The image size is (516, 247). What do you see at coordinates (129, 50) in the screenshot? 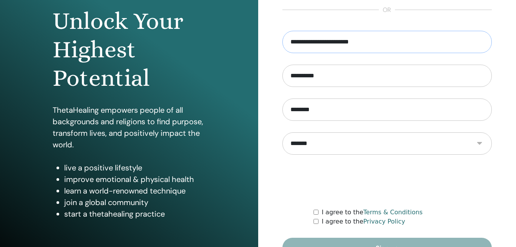
I see `h1: Unlock Your Highest Potential` at bounding box center [129, 50].